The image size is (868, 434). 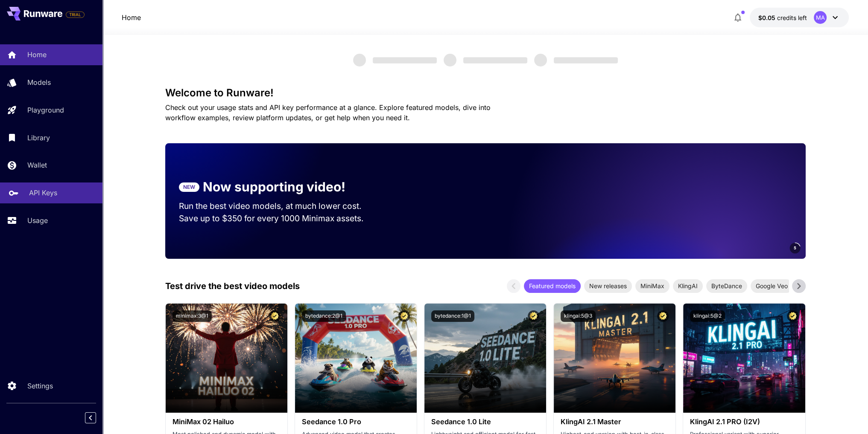 What do you see at coordinates (37, 165) in the screenshot?
I see `p: Wallet` at bounding box center [37, 165].